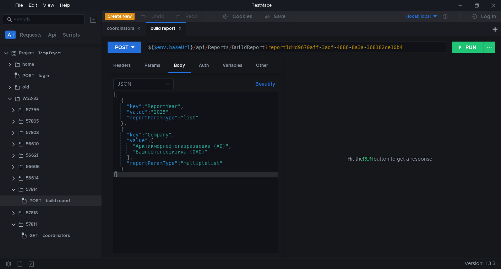 The width and height of the screenshot is (501, 269). What do you see at coordinates (124, 47) in the screenshot?
I see `button: POST` at bounding box center [124, 47].